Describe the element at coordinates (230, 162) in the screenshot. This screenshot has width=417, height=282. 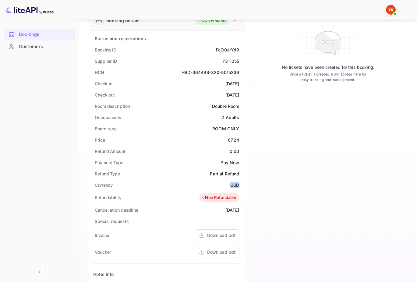
I see `div: Pay Now` at that location.